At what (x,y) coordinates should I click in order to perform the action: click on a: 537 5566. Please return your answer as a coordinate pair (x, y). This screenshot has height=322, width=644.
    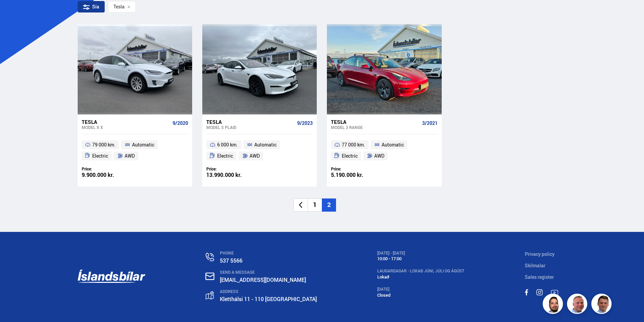
    Looking at the image, I should click on (231, 261).